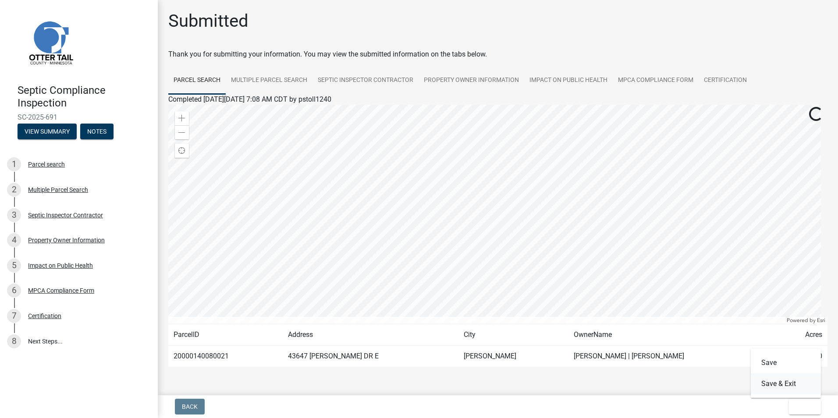 This screenshot has width=838, height=418. Describe the element at coordinates (60, 266) in the screenshot. I see `div: Impact on Public Health` at that location.